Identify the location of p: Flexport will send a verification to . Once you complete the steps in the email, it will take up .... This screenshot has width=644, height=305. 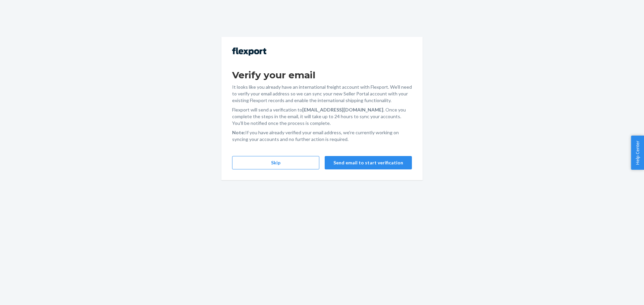
(322, 117).